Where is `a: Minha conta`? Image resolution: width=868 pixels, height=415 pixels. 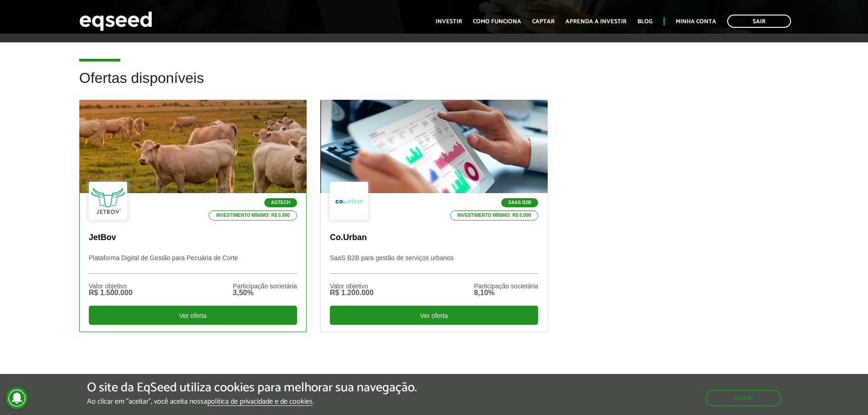 a: Minha conta is located at coordinates (696, 22).